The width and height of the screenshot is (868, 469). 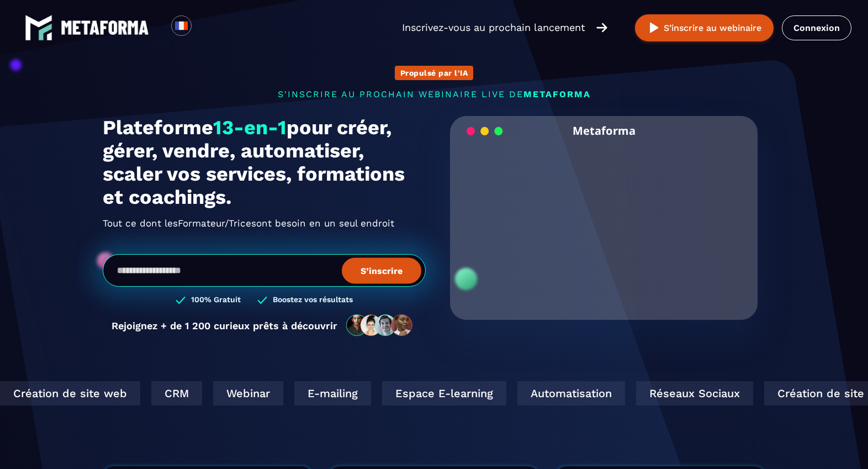 I want to click on video: Your browser does not support the video tag., so click(x=604, y=218).